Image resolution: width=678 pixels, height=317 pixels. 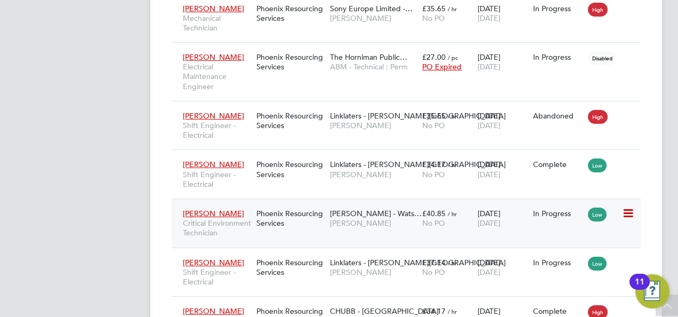 I want to click on span: £37.14, so click(x=434, y=262).